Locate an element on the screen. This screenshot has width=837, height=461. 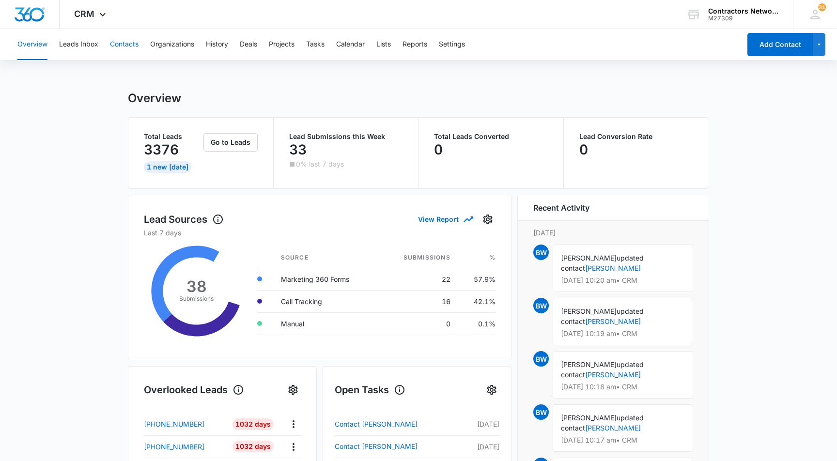
span: 31 is located at coordinates (822, 7).